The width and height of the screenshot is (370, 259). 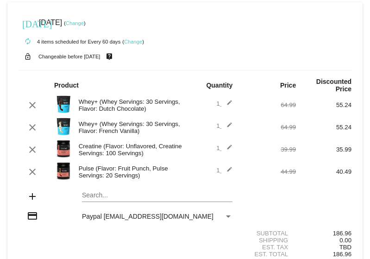 I want to click on div: Whey+ (Whey Servings: 30 Servings, Flavor: French Vanilla), so click(x=129, y=127).